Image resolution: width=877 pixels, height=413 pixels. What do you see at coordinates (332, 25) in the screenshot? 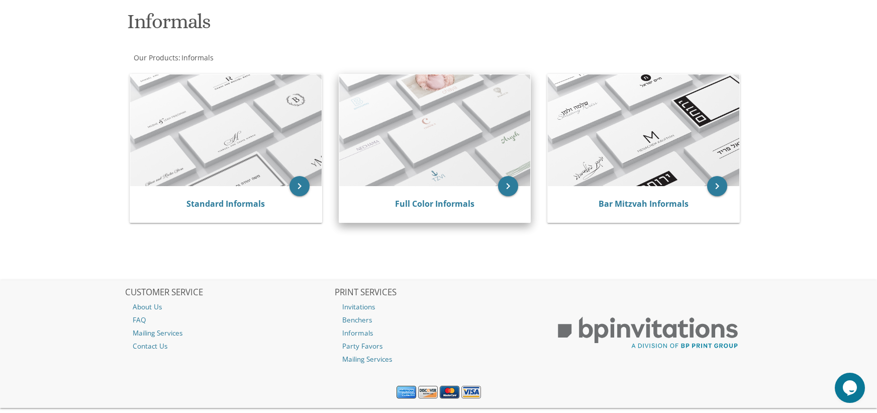
I see `h1: Informals` at bounding box center [332, 25].